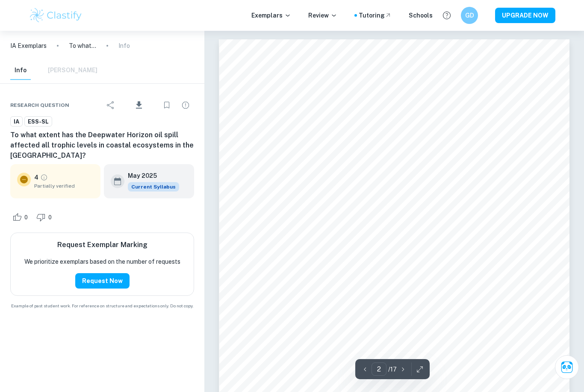  What do you see at coordinates (420, 15) in the screenshot?
I see `div: Schools` at bounding box center [420, 15].